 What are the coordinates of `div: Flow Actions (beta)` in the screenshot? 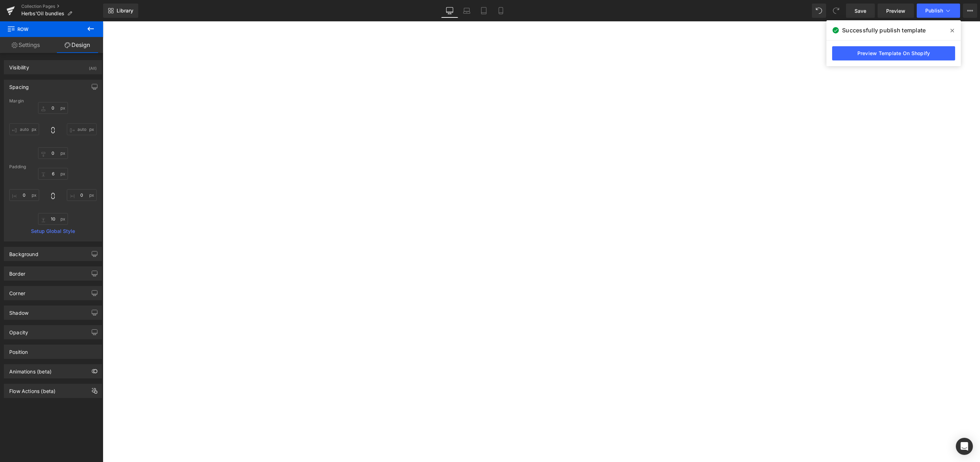 It's located at (33, 389).